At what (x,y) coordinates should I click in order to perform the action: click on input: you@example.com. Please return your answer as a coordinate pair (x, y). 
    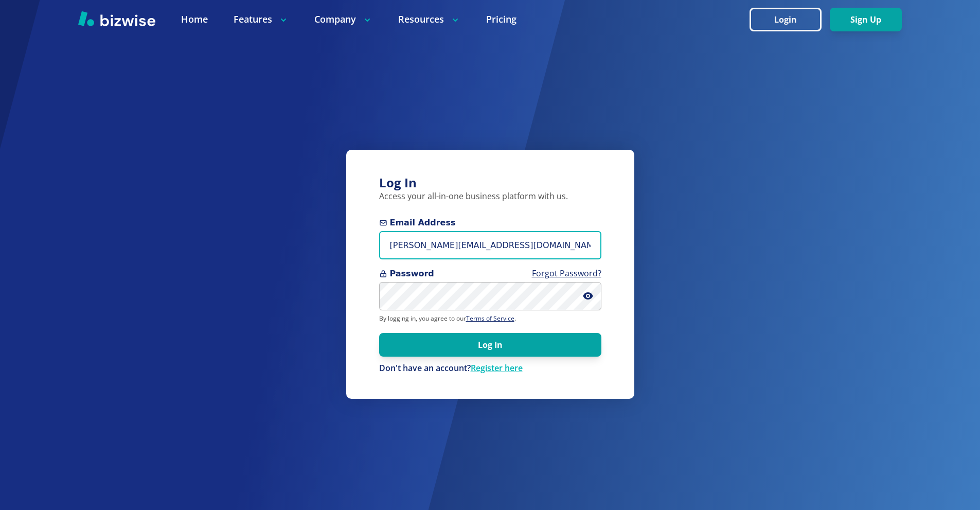
    Looking at the image, I should click on (490, 245).